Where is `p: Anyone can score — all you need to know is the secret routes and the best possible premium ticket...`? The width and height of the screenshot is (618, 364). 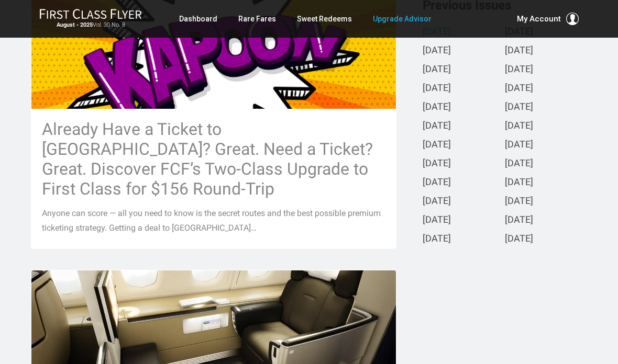 p: Anyone can score — all you need to know is the secret routes and the best possible premium ticket... is located at coordinates (214, 221).